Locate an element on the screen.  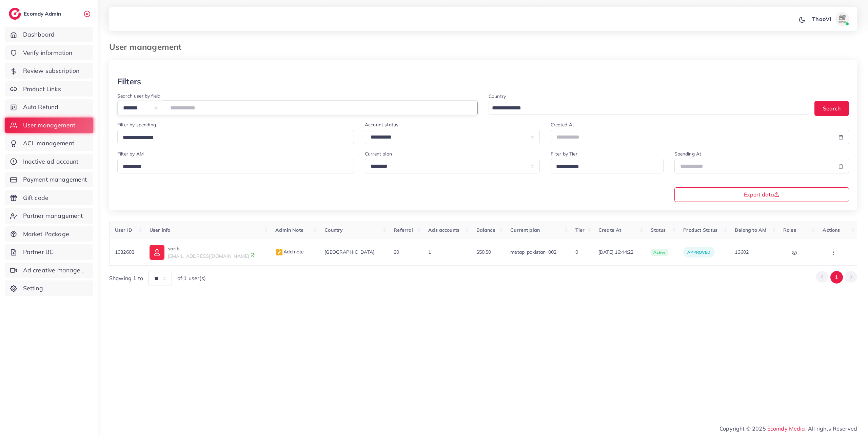
span: Auto Refund is located at coordinates (41, 107).